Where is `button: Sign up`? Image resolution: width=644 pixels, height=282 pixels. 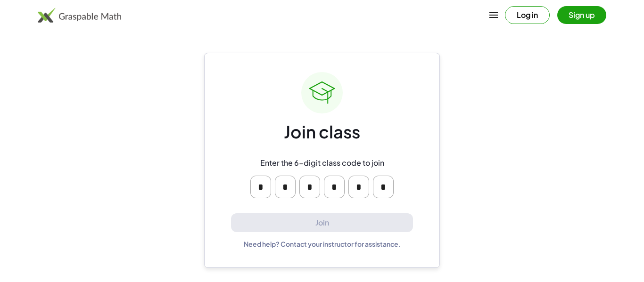
button: Sign up is located at coordinates (581, 15).